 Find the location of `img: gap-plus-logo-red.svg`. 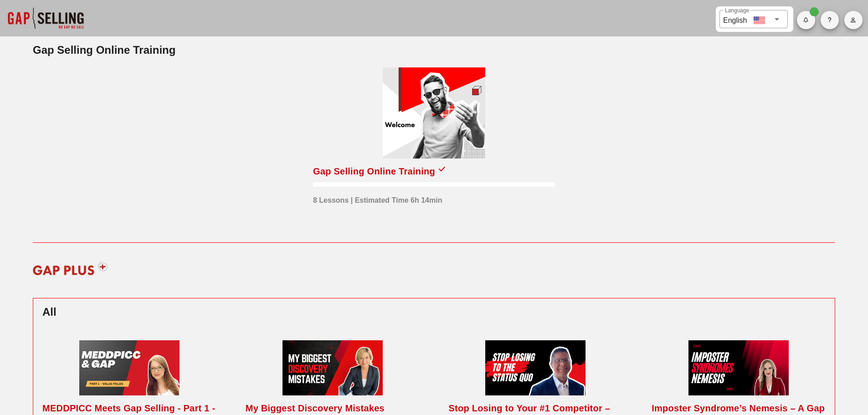

img: gap-plus-logo-red.svg is located at coordinates (70, 269).